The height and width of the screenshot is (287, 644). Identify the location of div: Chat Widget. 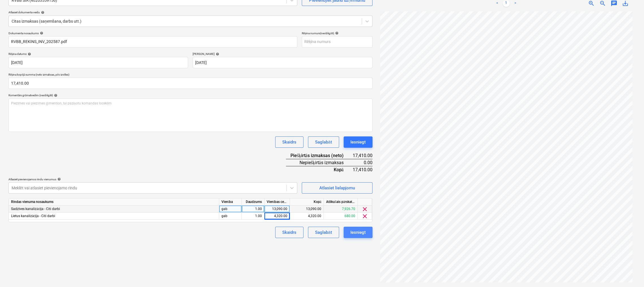
(630, 273).